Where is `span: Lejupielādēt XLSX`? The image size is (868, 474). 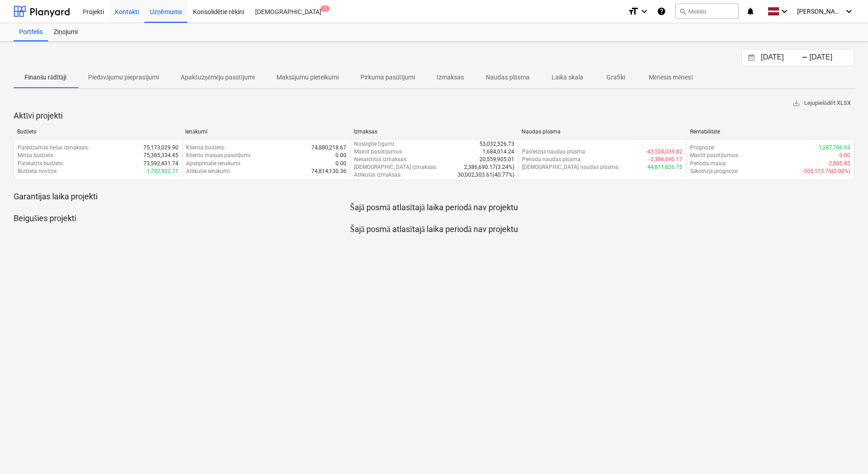
span: Lejupielādēt XLSX is located at coordinates (821, 103).